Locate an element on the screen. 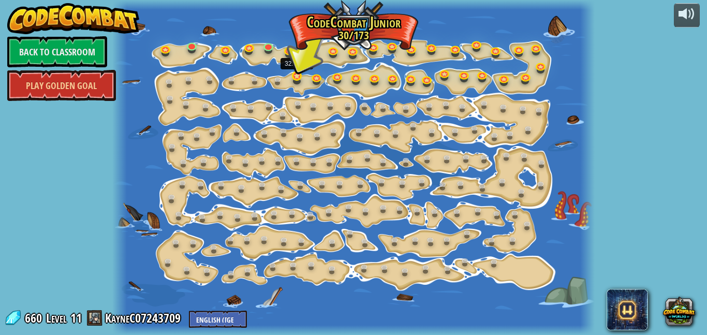  a: Back to Classroom is located at coordinates (57, 52).